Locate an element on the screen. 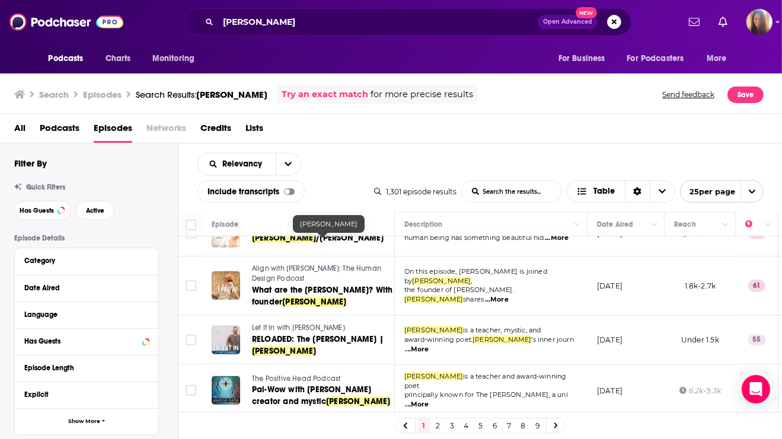 This screenshot has height=439, width=782. span: Active is located at coordinates (95, 210).